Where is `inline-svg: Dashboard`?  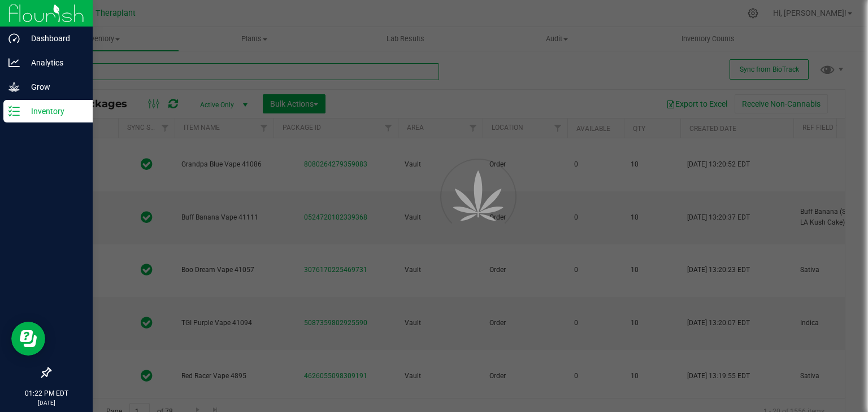
inline-svg: Dashboard is located at coordinates (14, 38).